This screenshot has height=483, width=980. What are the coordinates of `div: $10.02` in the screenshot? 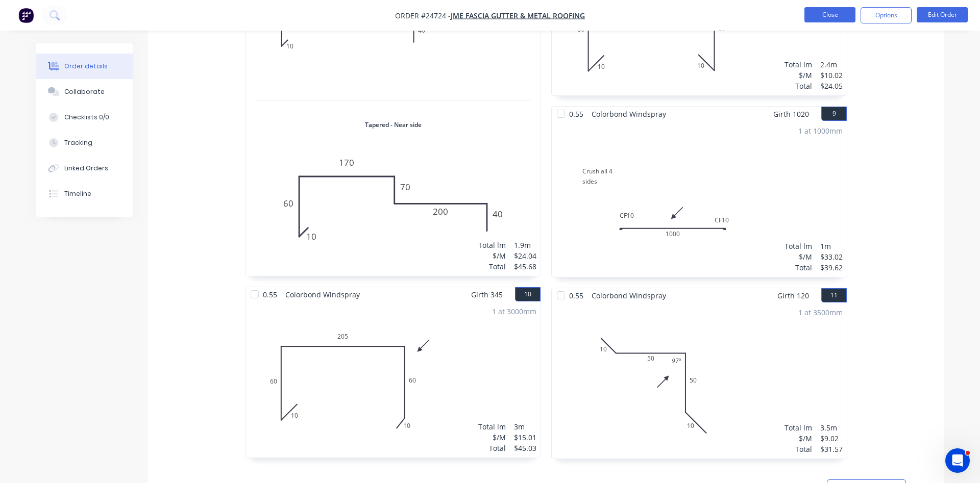 It's located at (831, 75).